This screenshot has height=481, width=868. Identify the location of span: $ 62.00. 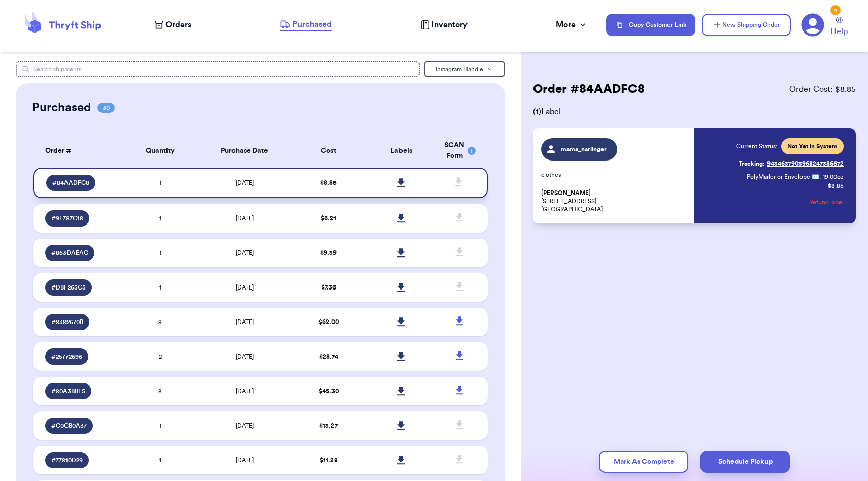
(329, 322).